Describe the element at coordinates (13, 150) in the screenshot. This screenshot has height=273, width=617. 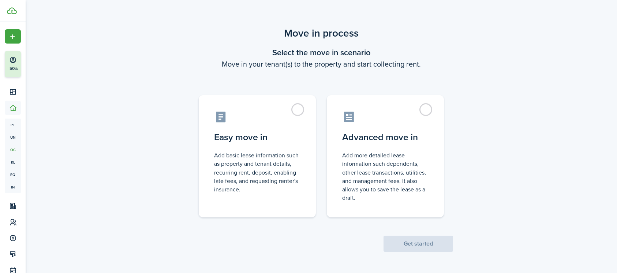
I see `span: oc` at that location.